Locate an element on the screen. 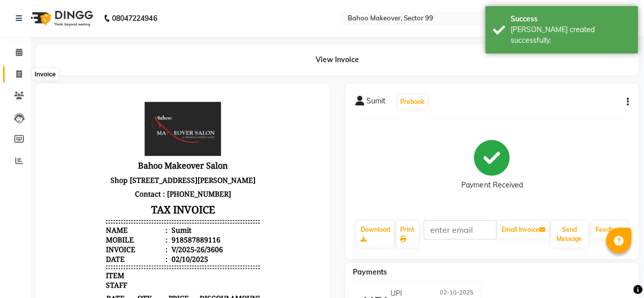  span: QTY is located at coordinates (106, 204).